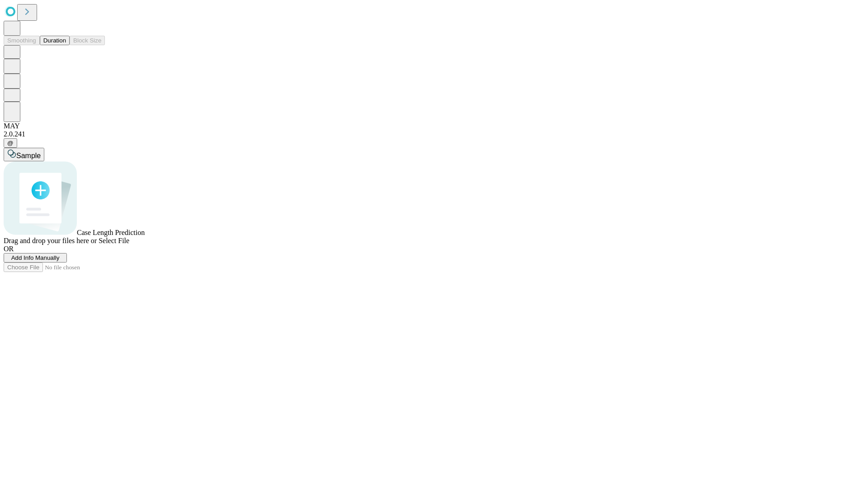 The width and height of the screenshot is (868, 488). I want to click on span: Sample, so click(28, 156).